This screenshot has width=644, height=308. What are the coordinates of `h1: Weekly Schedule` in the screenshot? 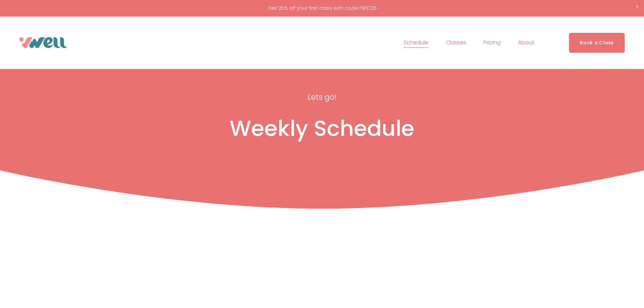 It's located at (322, 129).